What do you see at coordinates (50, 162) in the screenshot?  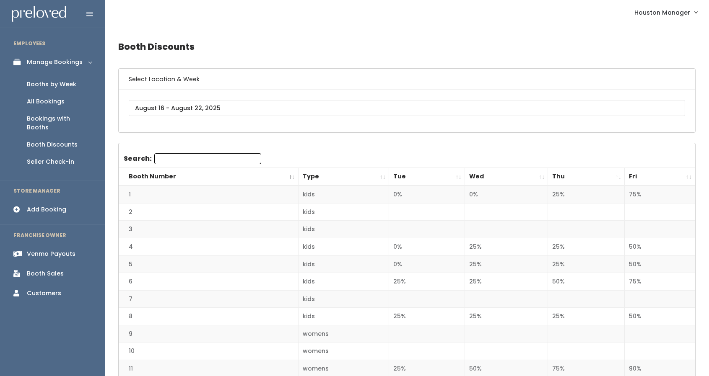 I see `div: Seller Check-in` at bounding box center [50, 162].